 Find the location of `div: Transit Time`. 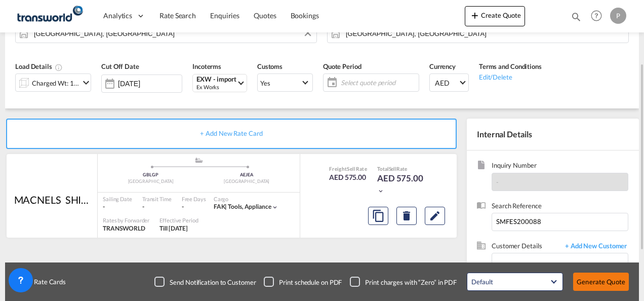

div: Transit Time is located at coordinates (157, 198).